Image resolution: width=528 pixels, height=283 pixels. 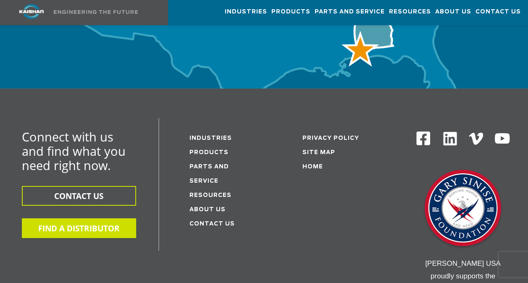 What do you see at coordinates (246, 12) in the screenshot?
I see `span: Industries` at bounding box center [246, 12].